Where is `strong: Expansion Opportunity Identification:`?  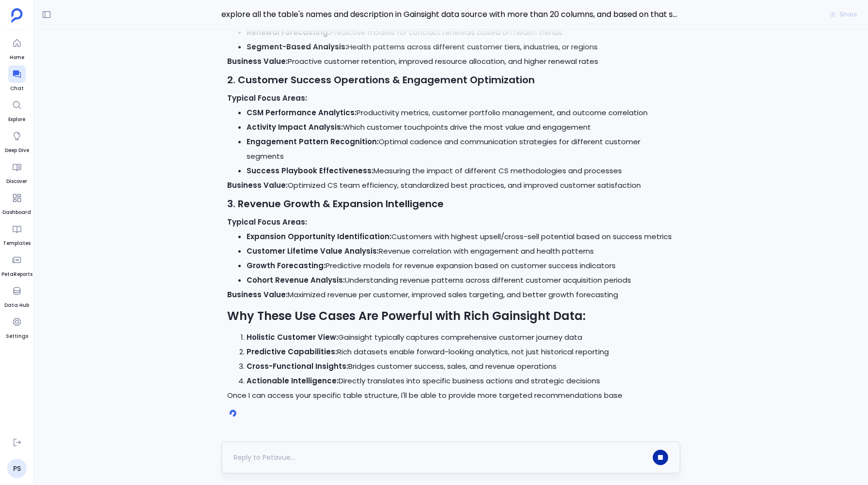
strong: Expansion Opportunity Identification: is located at coordinates (319, 236).